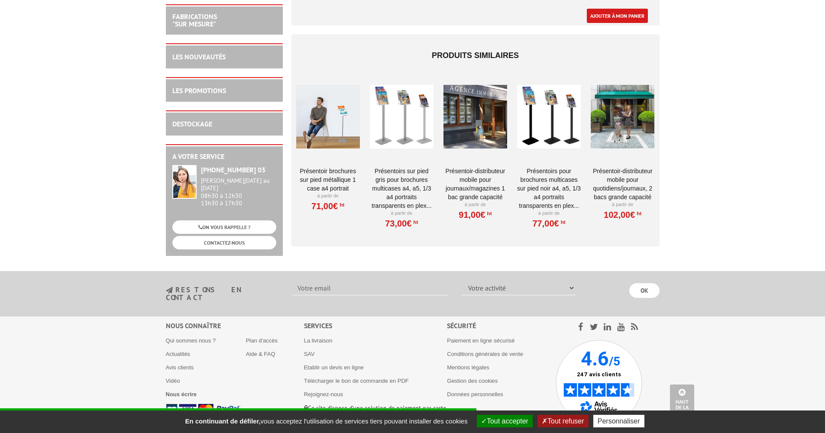 This screenshot has height=433, width=825. I want to click on a: Ajouter à mon panier, so click(617, 16).